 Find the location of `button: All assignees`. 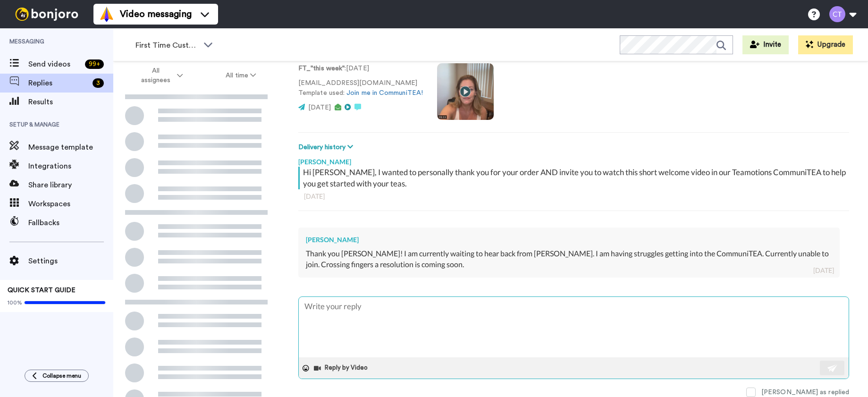

button: All assignees is located at coordinates (159, 76).